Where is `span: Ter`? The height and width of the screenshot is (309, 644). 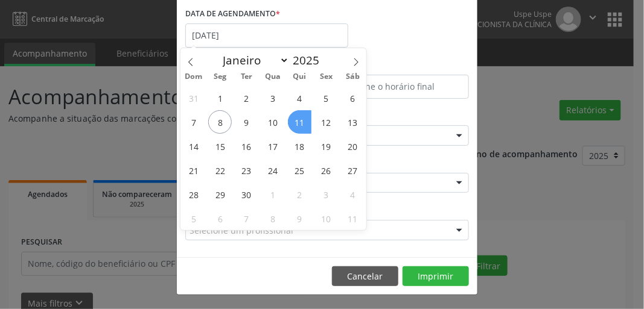 span: Ter is located at coordinates (247, 76).